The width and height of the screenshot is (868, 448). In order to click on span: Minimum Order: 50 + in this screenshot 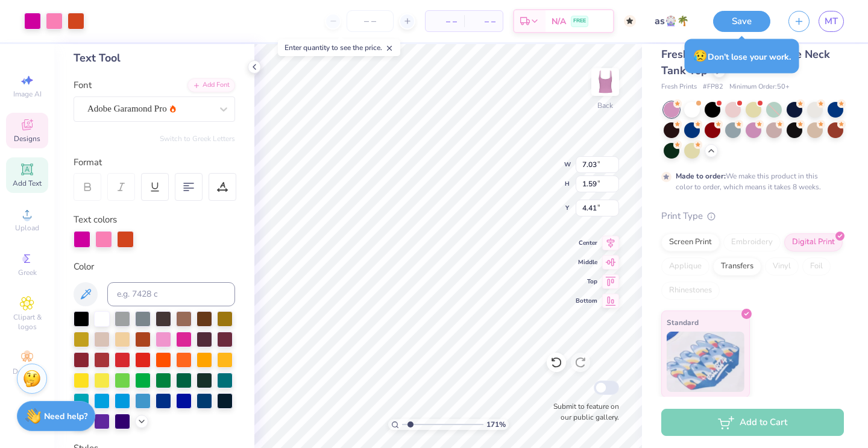, I will do `click(760, 87)`.